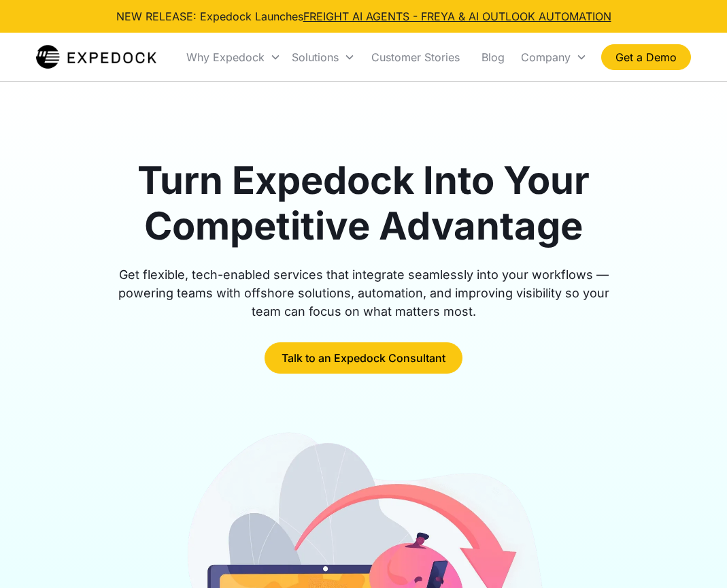 The height and width of the screenshot is (588, 727). Describe the element at coordinates (364, 17) in the screenshot. I see `div: NEW RELEASE: Expedock Launches` at that location.